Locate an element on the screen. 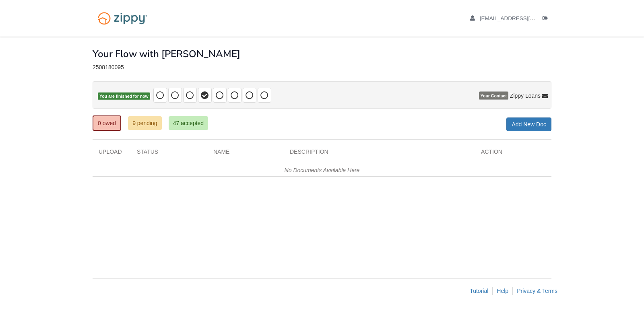 This screenshot has width=644, height=311. em: No Documents Available Here is located at coordinates (322, 171).